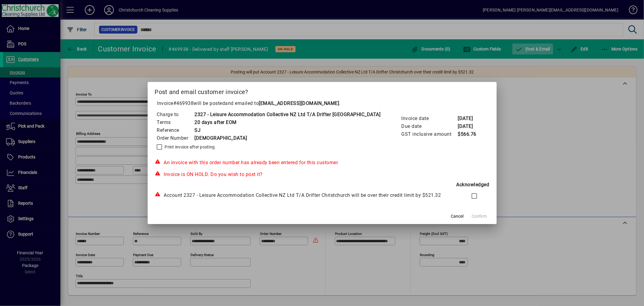  Describe the element at coordinates (429, 119) in the screenshot. I see `td: Invoice date` at that location.